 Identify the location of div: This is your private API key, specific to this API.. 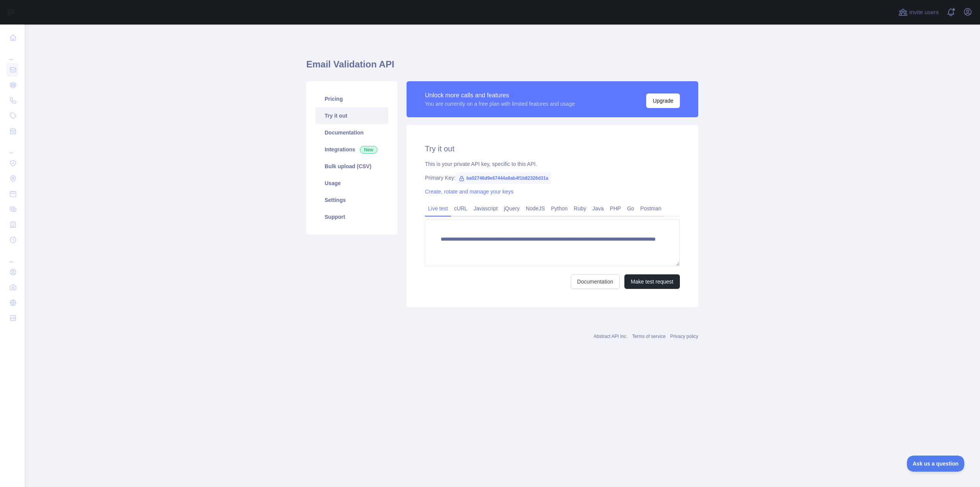
(552, 164).